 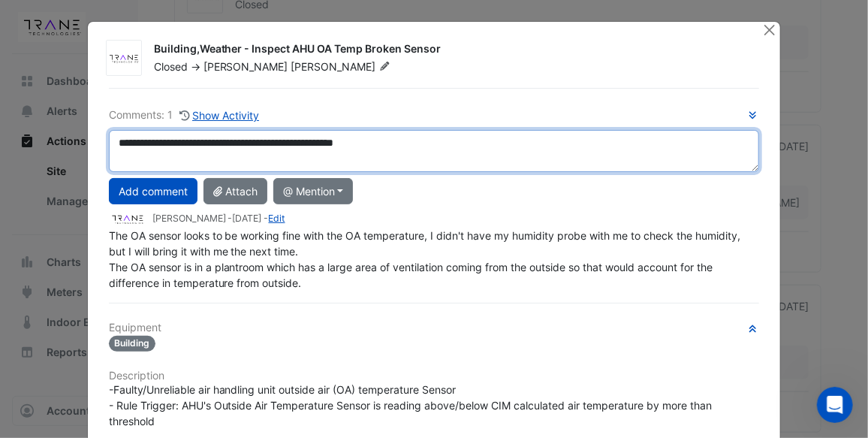 What do you see at coordinates (277, 218) in the screenshot?
I see `a: Edit` at bounding box center [277, 218].